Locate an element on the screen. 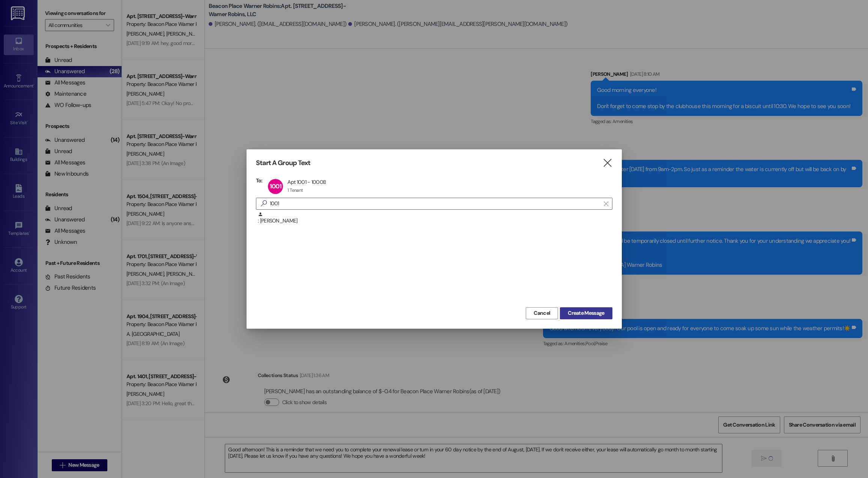 This screenshot has width=868, height=478. h3: Start A Group Text is located at coordinates (284, 163).